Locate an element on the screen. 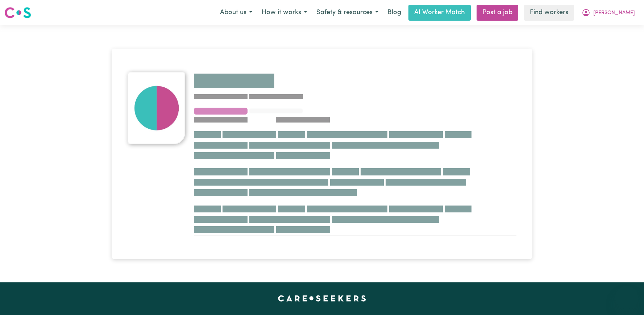 The image size is (644, 315). img: Careseekers logo is located at coordinates (17, 12).